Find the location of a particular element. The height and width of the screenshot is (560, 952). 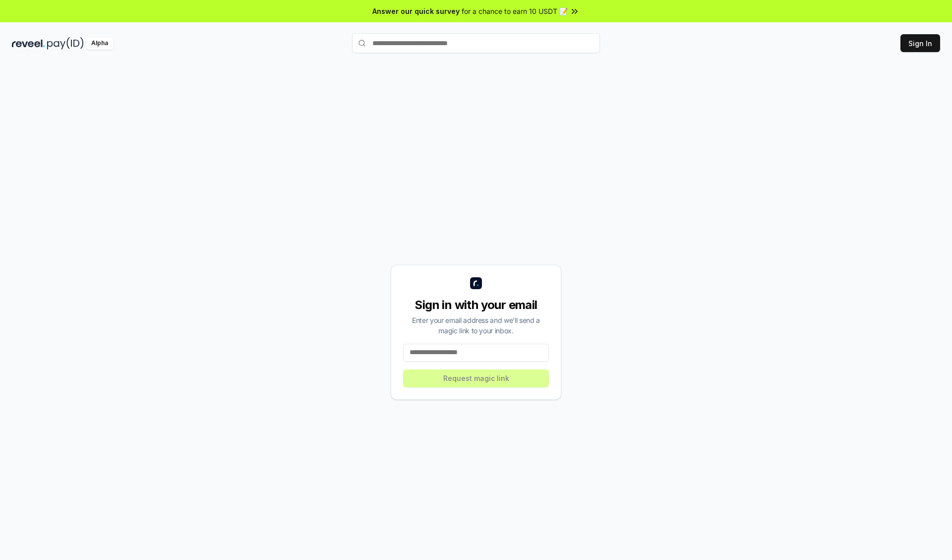

img: pay_id is located at coordinates (65, 43).